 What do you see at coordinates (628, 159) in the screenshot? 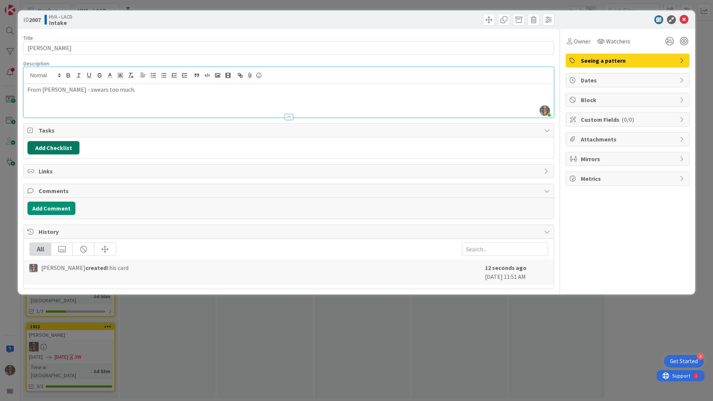
I see `span: Mirrors` at bounding box center [628, 159].